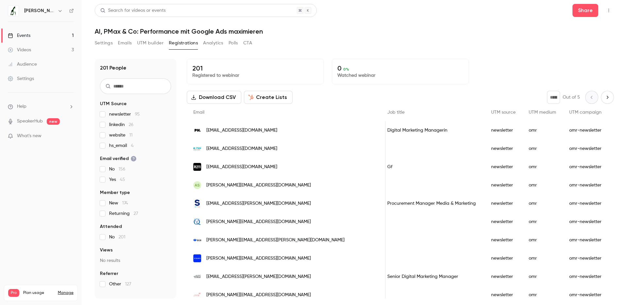 This screenshot has height=305, width=627. Describe the element at coordinates (585, 112) in the screenshot. I see `span: UTM campaign` at that location.